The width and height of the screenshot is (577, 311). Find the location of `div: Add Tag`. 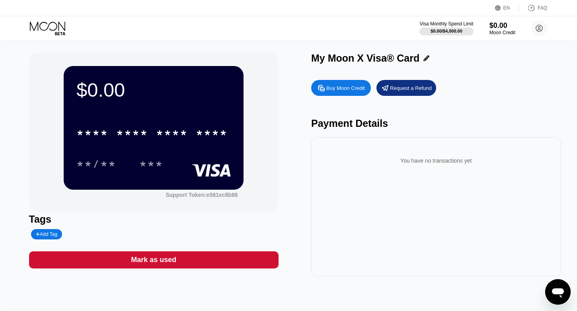

div: Add Tag is located at coordinates (47, 234).